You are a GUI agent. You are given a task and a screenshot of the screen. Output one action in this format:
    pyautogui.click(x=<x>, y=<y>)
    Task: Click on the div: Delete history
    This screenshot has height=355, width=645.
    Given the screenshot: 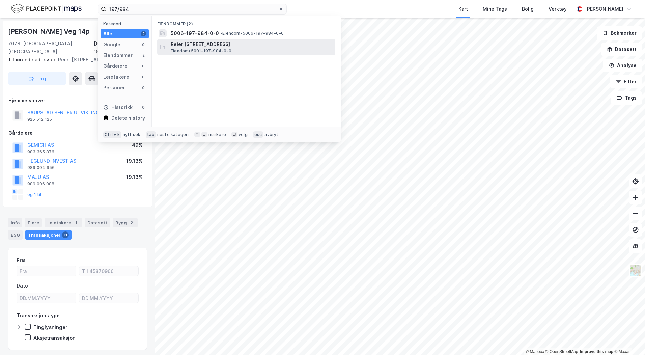 What is the action you would take?
    pyautogui.click(x=128, y=118)
    